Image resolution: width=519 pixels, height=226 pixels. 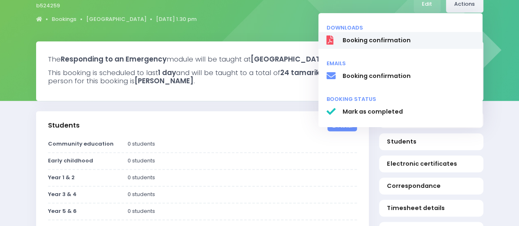 I want to click on li: Booking status, so click(x=401, y=97).